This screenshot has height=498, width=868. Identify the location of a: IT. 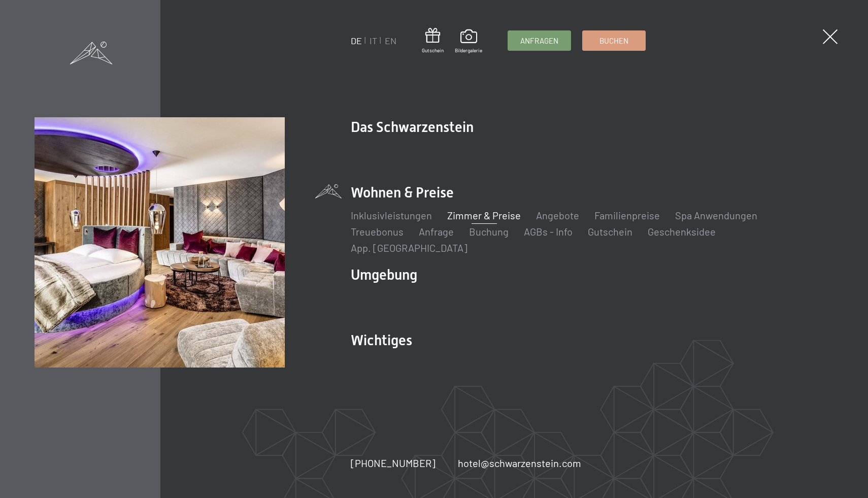
(373, 41).